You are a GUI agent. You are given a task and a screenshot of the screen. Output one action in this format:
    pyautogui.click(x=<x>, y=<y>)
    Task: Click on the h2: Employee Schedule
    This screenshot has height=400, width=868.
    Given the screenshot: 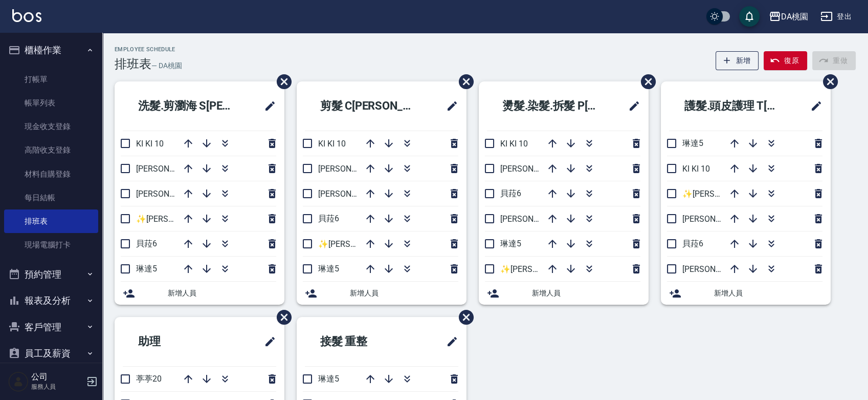 What is the action you would take?
    pyautogui.click(x=148, y=49)
    